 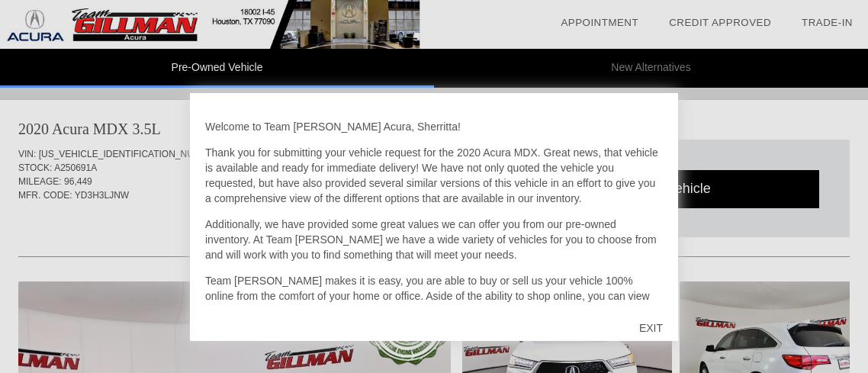 What do you see at coordinates (651, 328) in the screenshot?
I see `div: EXIT` at bounding box center [651, 328].